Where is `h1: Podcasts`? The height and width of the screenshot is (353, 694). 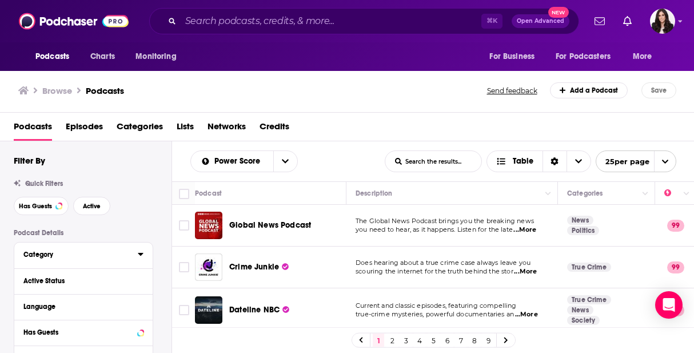
h1: Podcasts is located at coordinates (105, 90).